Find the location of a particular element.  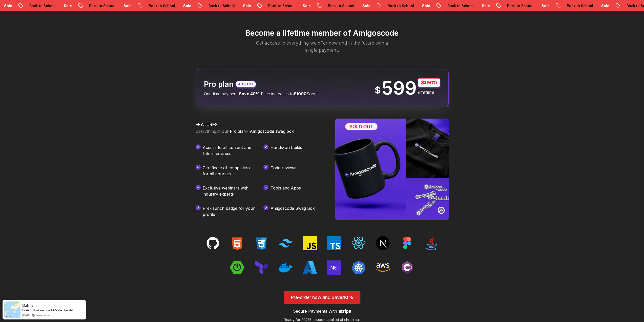

span: Save 40% is located at coordinates (249, 93).